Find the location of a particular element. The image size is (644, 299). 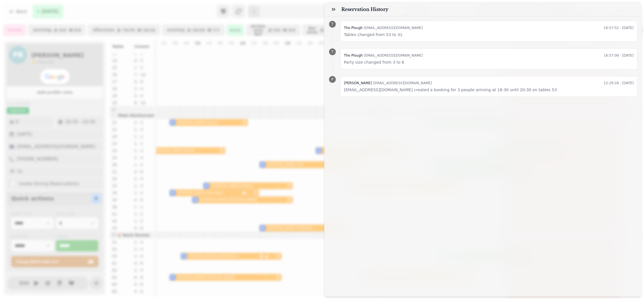

p: Party size changed from 3 to 6 is located at coordinates (489, 62).